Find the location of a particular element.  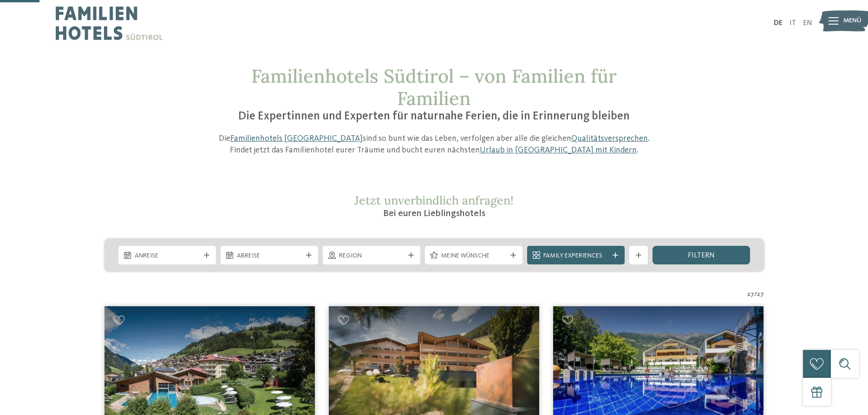

a: Qualitätsversprechen is located at coordinates (609, 138).